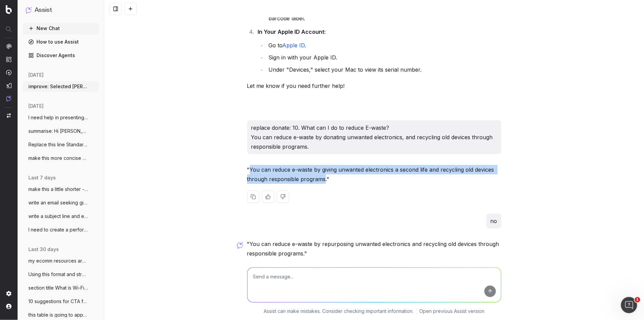  I want to click on button: I need to create a performance review sc, so click(61, 230).